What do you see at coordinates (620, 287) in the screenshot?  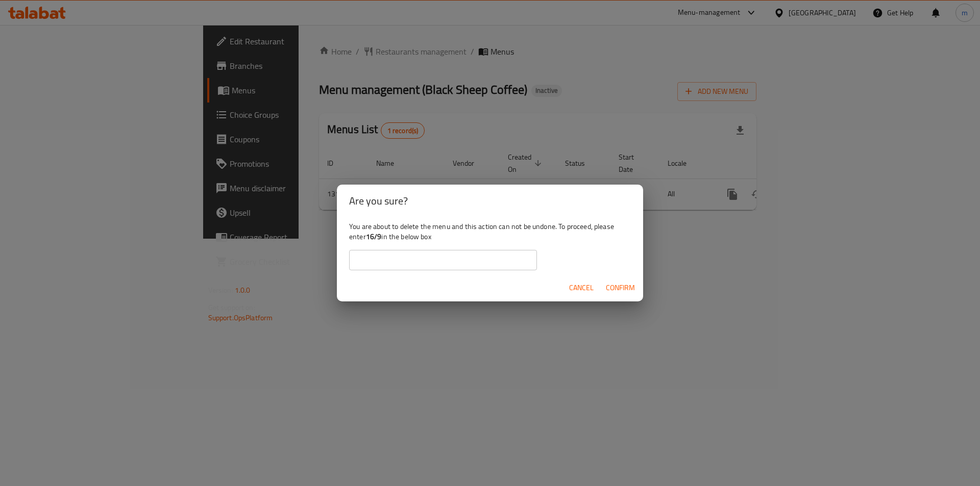 I see `button: Confirm` at bounding box center [620, 287].